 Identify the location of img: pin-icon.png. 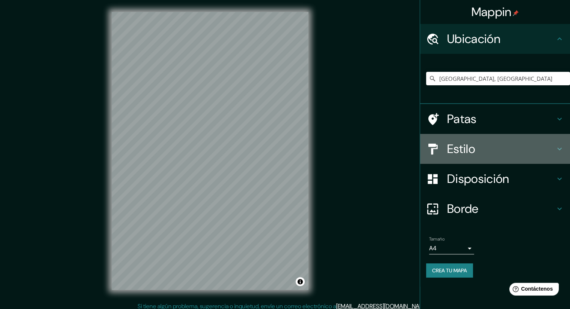
(515, 13).